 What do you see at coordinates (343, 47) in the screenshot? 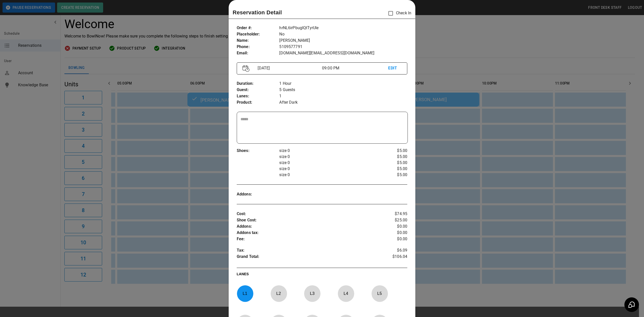
I see `p: 5109577791` at bounding box center [343, 47].